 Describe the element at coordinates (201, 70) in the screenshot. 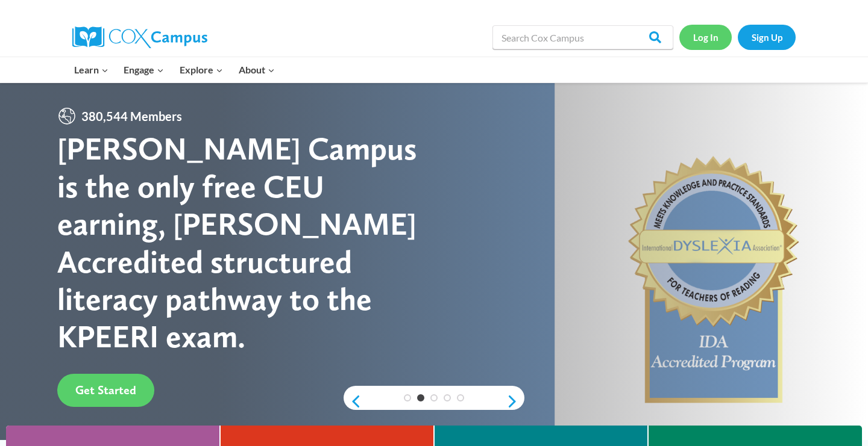

I see `button: Child menu of Explore` at that location.